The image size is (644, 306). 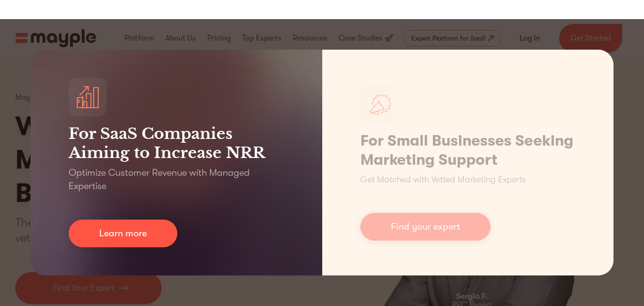 I want to click on a: Learn more, so click(x=123, y=233).